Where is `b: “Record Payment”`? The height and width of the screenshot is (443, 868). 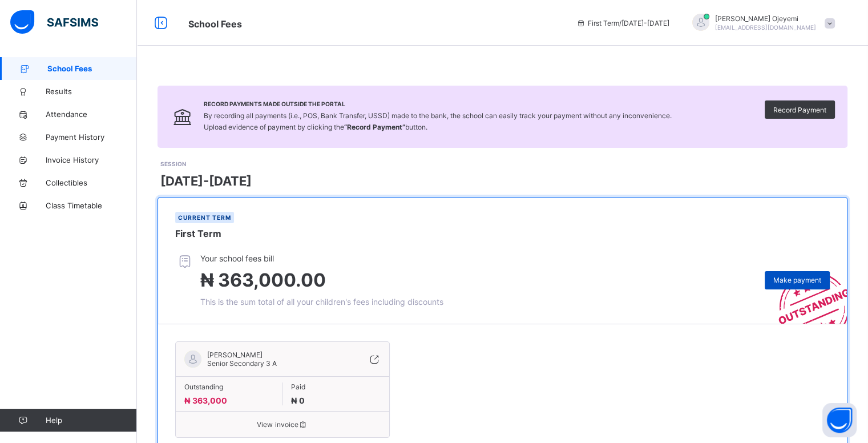
b: “Record Payment” is located at coordinates (374, 126).